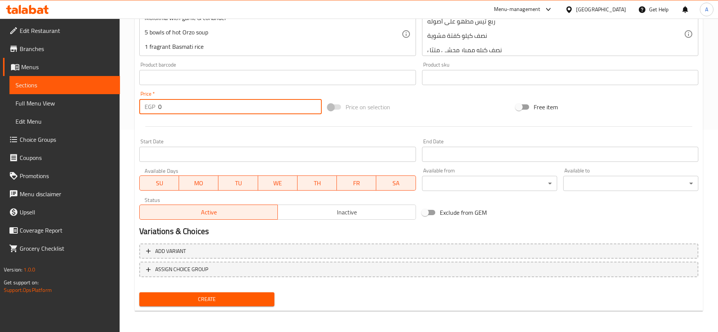  What do you see at coordinates (347, 212) in the screenshot?
I see `button: Inactive` at bounding box center [347, 212].